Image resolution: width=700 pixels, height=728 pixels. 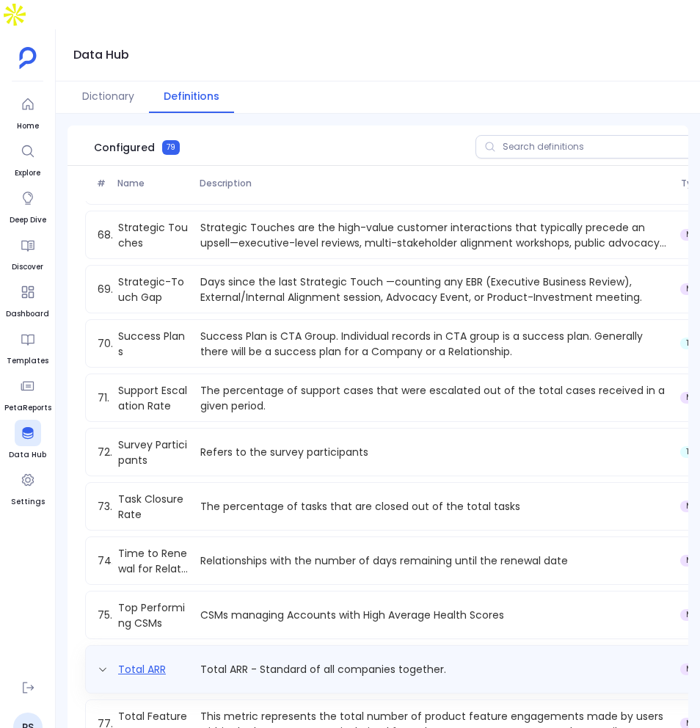 I want to click on a: Discover, so click(x=27, y=252).